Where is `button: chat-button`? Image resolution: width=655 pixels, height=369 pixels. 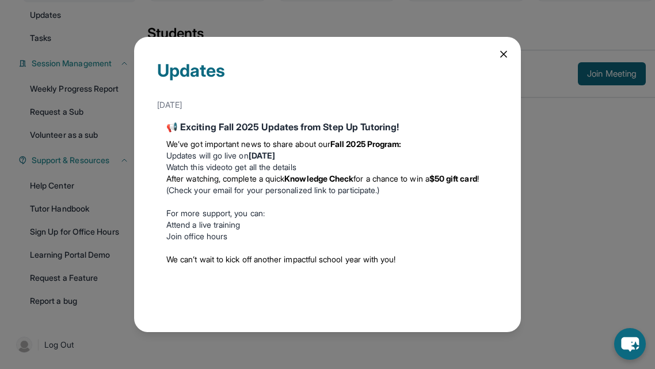
button: chat-button is located at coordinates (630, 343).